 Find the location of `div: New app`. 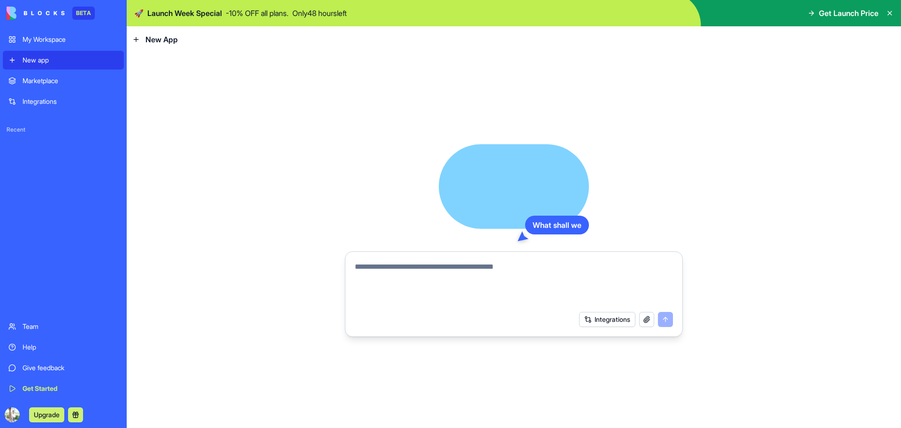

div: New app is located at coordinates (70, 60).